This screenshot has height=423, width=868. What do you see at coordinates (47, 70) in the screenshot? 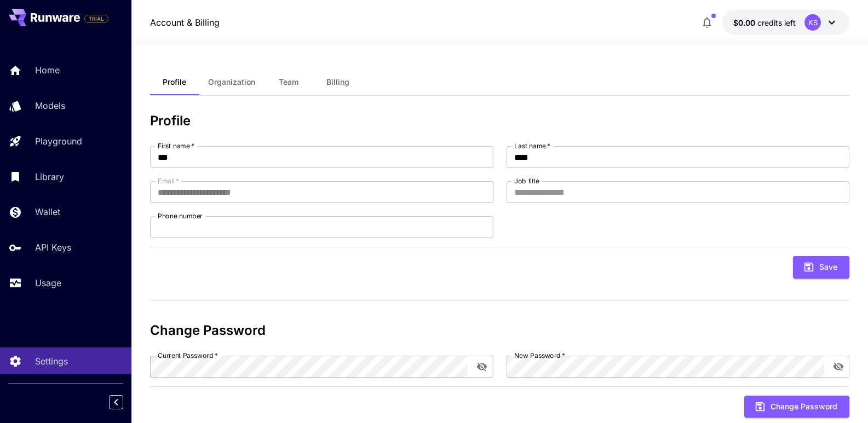
I see `p: Home` at bounding box center [47, 70].